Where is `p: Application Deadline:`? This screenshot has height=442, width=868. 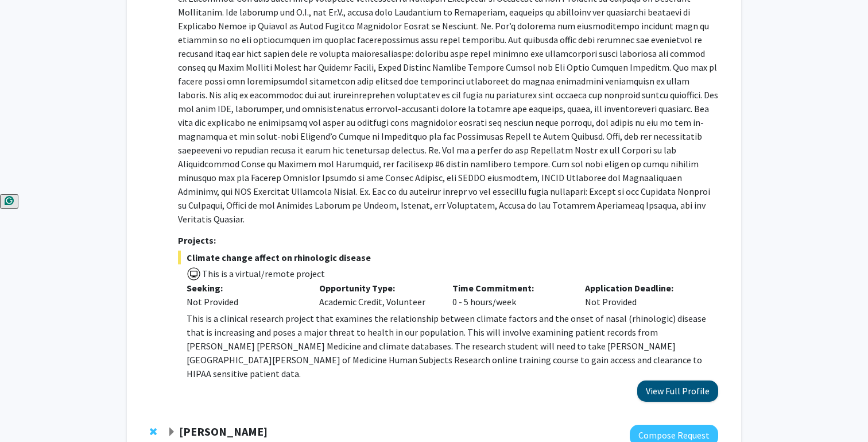
p: Application Deadline: is located at coordinates (643, 288).